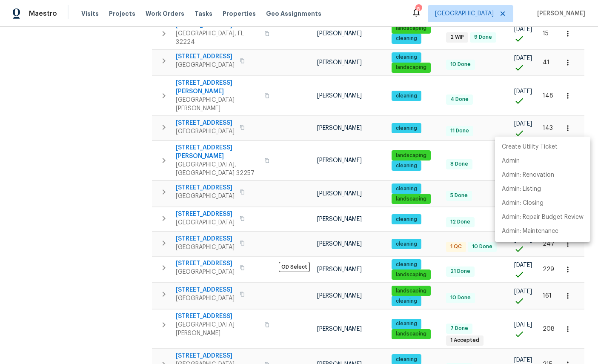 This screenshot has height=364, width=598. Describe the element at coordinates (528, 175) in the screenshot. I see `p: Admin: Renovation` at that location.